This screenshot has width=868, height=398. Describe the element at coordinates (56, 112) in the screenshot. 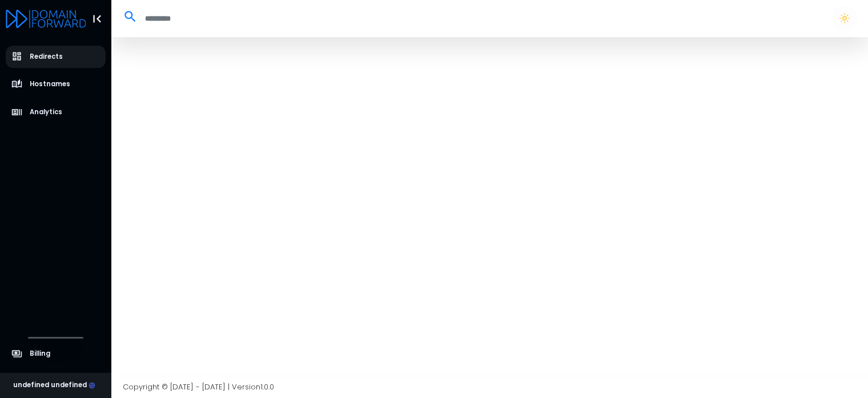

I see `a: Analytics` at that location.